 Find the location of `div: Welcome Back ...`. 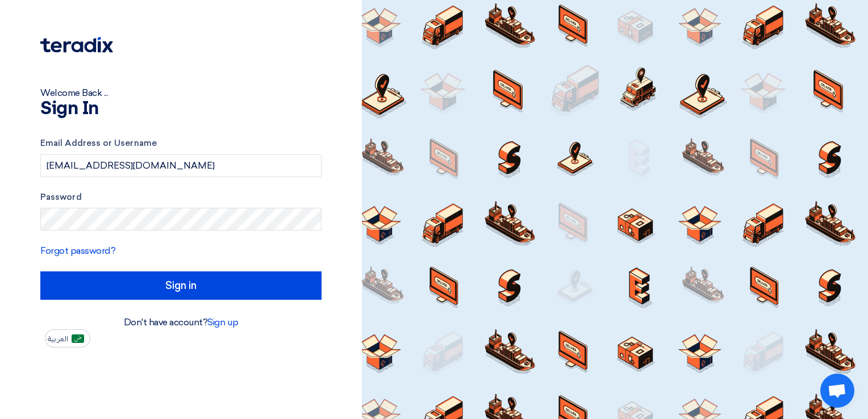

div: Welcome Back ... is located at coordinates (181, 93).